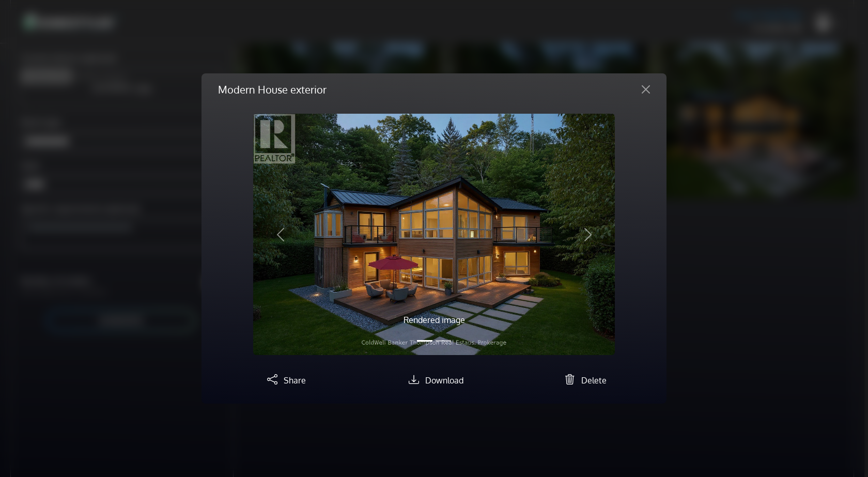 The height and width of the screenshot is (477, 868). What do you see at coordinates (295, 380) in the screenshot?
I see `span: Share` at bounding box center [295, 380].